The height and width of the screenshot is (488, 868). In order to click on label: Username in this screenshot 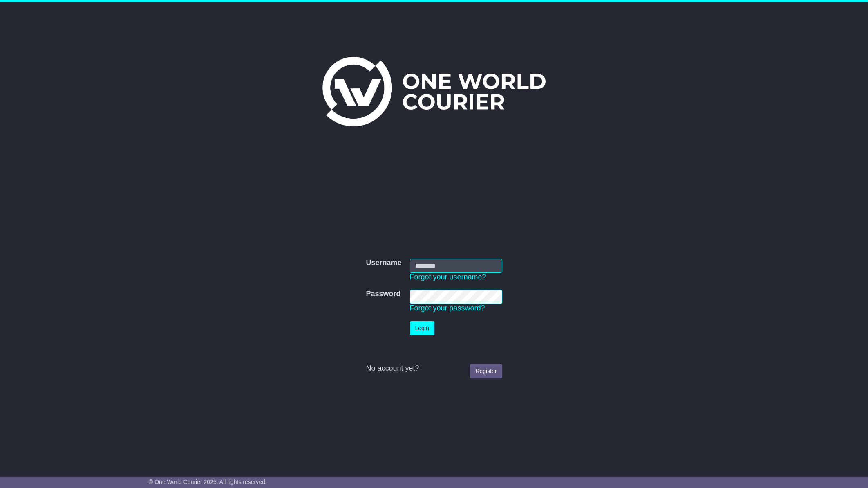, I will do `click(384, 263)`.